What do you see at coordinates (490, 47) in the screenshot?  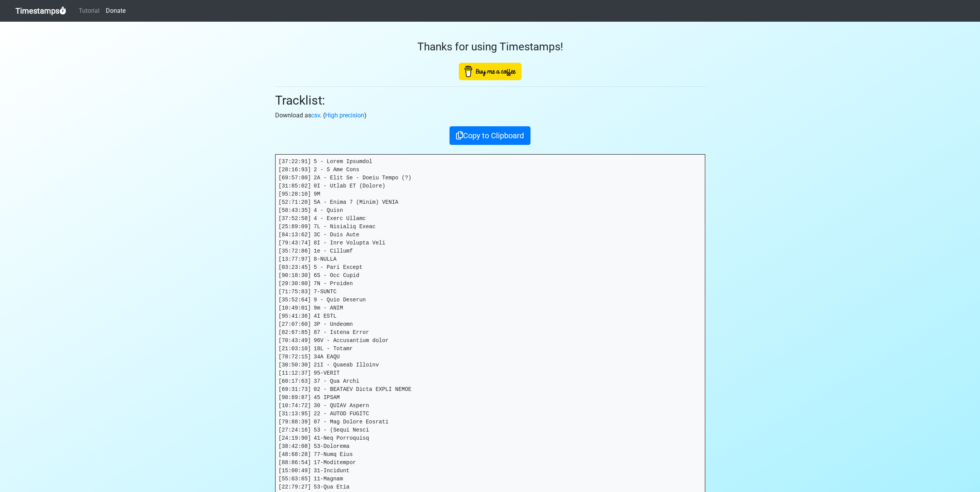 I see `h3: Thanks for using Timestamps!` at bounding box center [490, 47].